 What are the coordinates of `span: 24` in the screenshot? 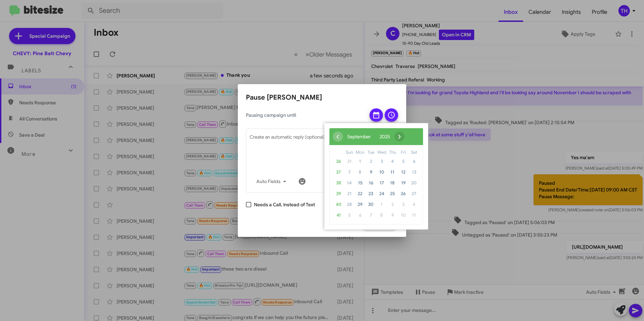 It's located at (382, 194).